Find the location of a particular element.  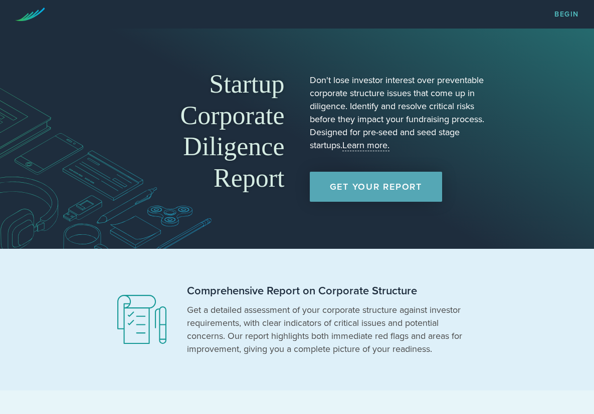

h1: Startup Corporate Diligence Report is located at coordinates (195, 131).